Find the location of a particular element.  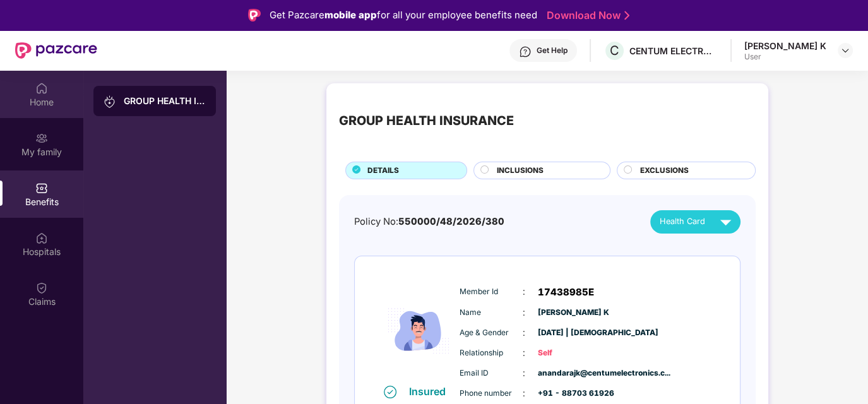

img: svg+xml;base64,PHN2ZyBpZD0iQ2xhaW0iIHhtbG5zPSJodHRwOi8vd3d3LnczLm9yZy8yMDAwL3N2ZyIgd2lkdGg9IjIwIi... is located at coordinates (42, 288).